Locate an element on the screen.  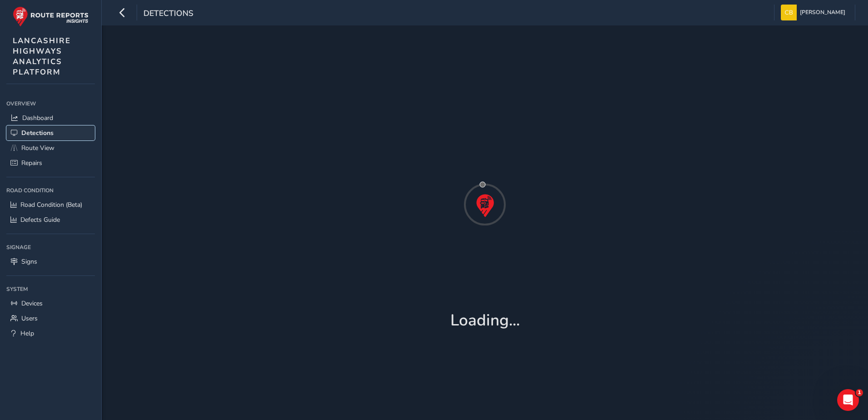
a: Users is located at coordinates (50, 318).